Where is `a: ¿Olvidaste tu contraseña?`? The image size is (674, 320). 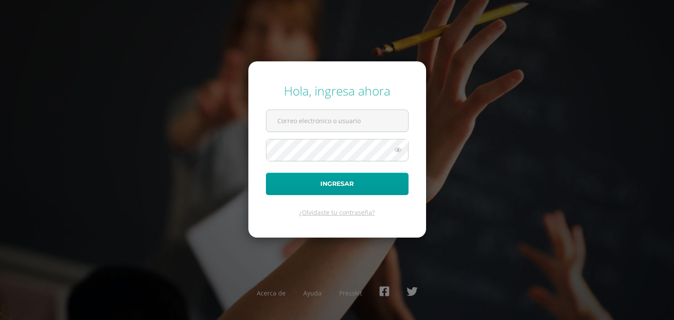
a: ¿Olvidaste tu contraseña? is located at coordinates (337, 212).